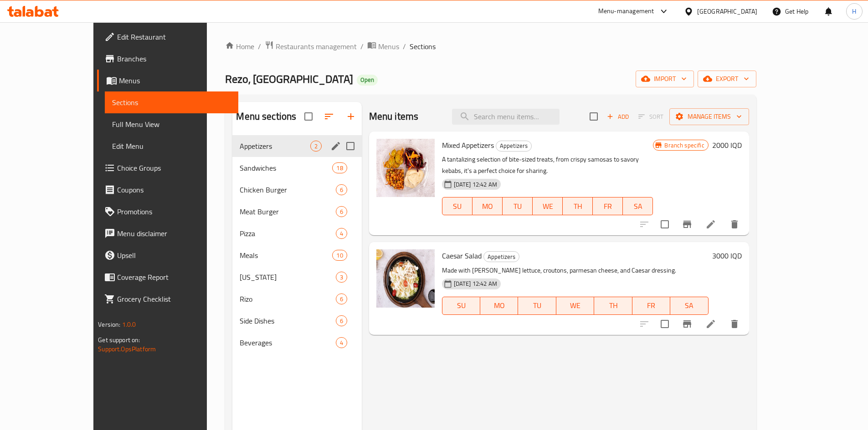 This screenshot has width=868, height=430. Describe the element at coordinates (709, 117) in the screenshot. I see `button: Manage items` at that location.